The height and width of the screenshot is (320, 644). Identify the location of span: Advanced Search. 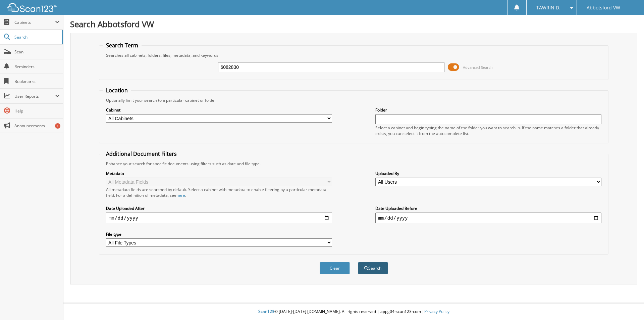
(478, 67).